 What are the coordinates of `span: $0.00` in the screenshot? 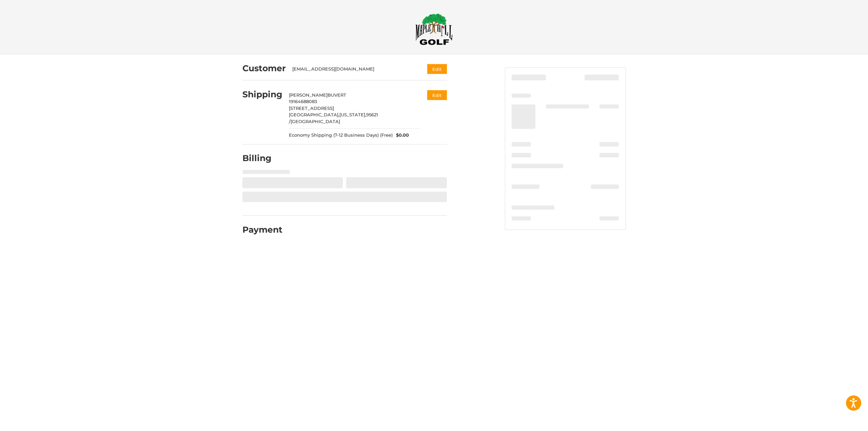 It's located at (401, 136).